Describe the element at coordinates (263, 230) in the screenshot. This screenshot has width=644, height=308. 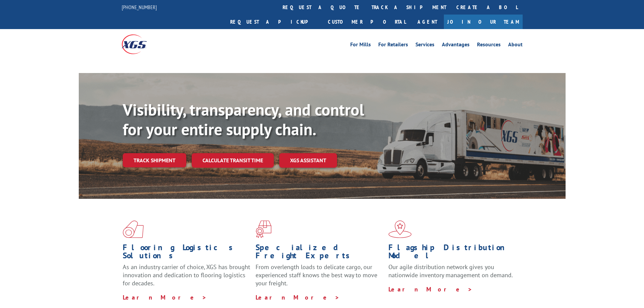
I see `img: xgs-icon-focused-on-flooring-red` at that location.